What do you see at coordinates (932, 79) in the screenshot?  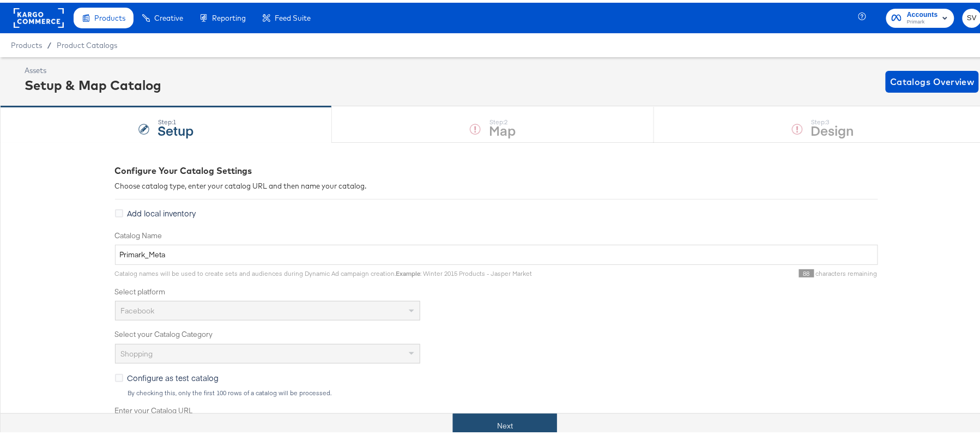 I see `span: Catalogs Overview` at bounding box center [932, 79].